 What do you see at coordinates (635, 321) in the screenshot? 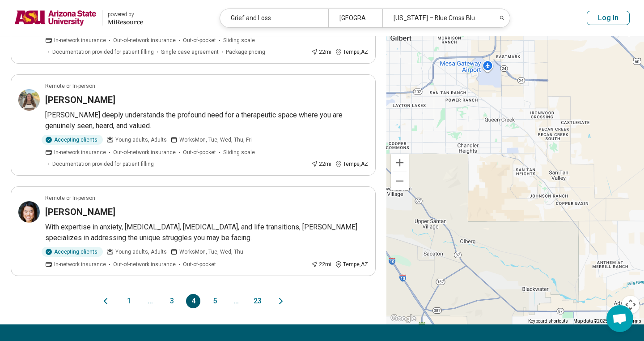
I see `a: Terms (opens in new tab)` at bounding box center [635, 321].